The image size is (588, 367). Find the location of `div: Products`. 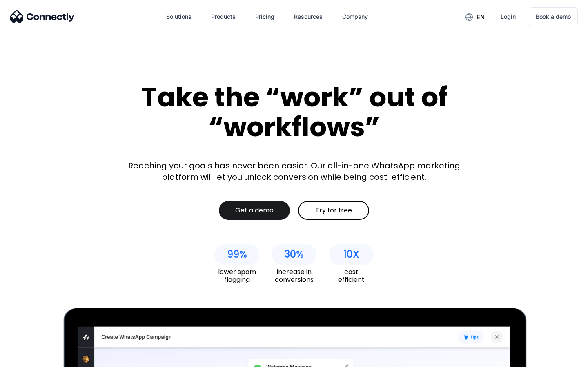

div: Products is located at coordinates (223, 17).